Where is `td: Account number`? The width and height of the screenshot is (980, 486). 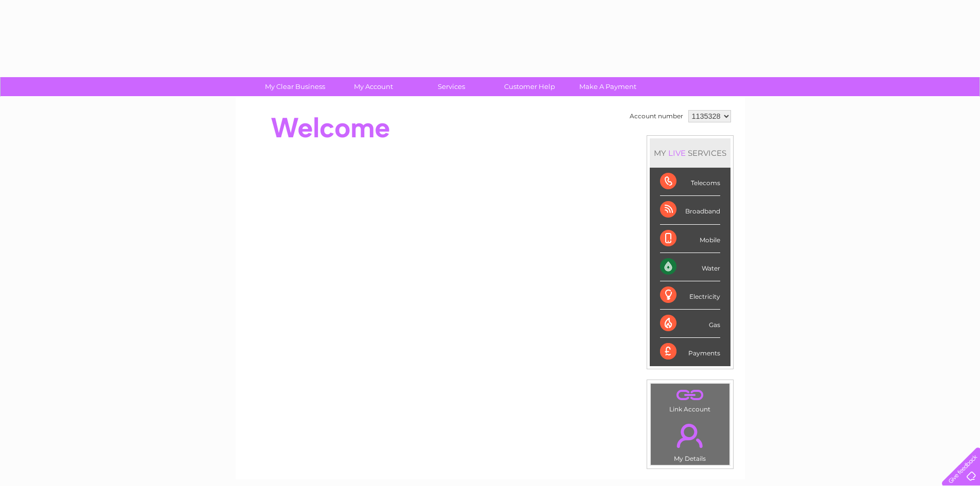 td: Account number is located at coordinates (656, 116).